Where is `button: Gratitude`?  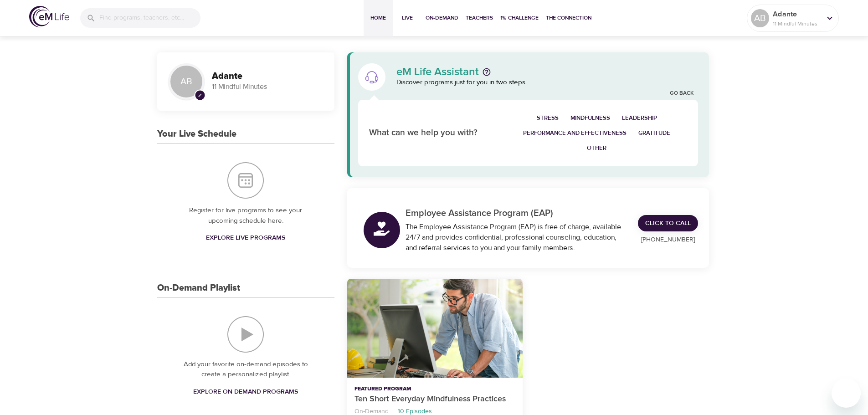 button: Gratitude is located at coordinates (654, 133).